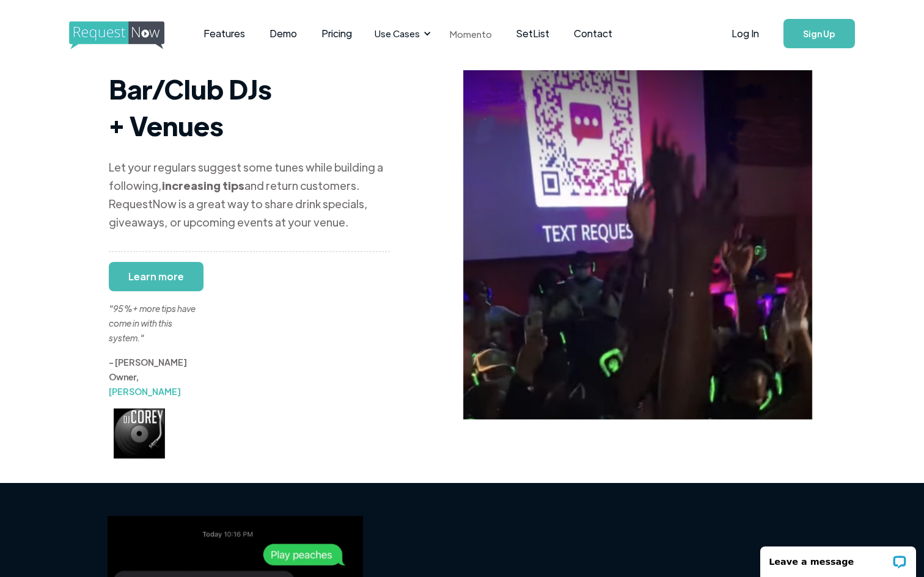  What do you see at coordinates (533, 34) in the screenshot?
I see `a: SetList` at bounding box center [533, 34].